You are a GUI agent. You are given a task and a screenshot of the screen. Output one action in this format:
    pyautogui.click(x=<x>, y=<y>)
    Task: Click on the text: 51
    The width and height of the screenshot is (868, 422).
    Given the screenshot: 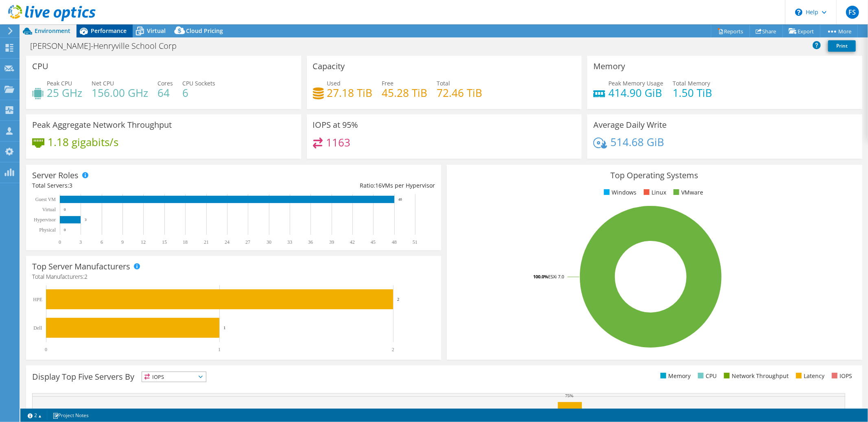 What is the action you would take?
    pyautogui.click(x=415, y=242)
    